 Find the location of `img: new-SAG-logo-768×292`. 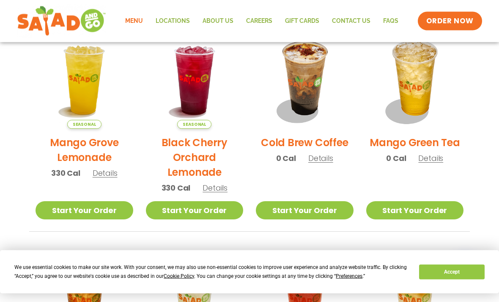

img: new-SAG-logo-768×292 is located at coordinates (61, 21).